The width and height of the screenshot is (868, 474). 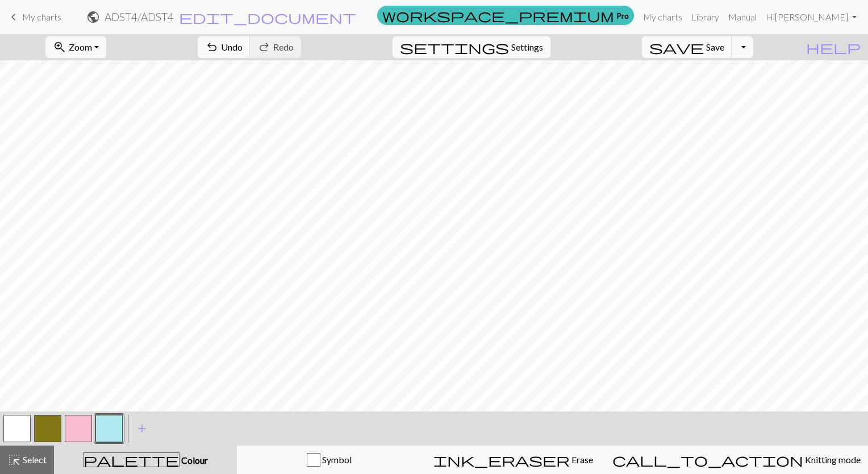 What do you see at coordinates (833, 47) in the screenshot?
I see `span: help` at bounding box center [833, 47].